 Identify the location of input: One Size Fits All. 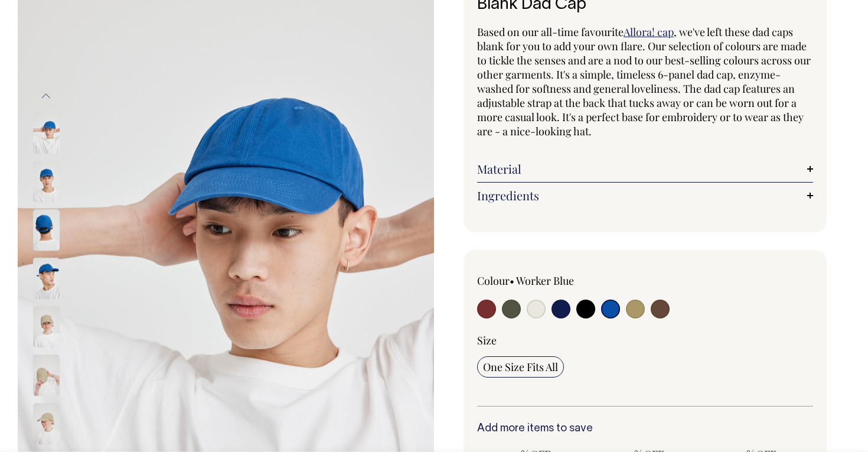
(520, 367).